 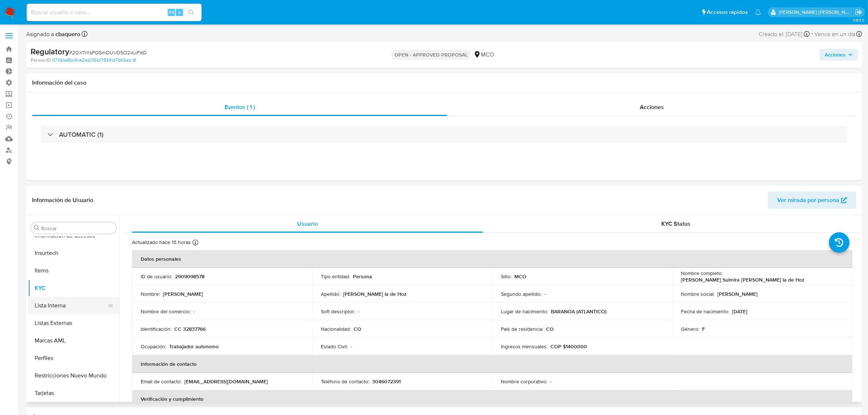 What do you see at coordinates (114, 13) in the screenshot?
I see `input: Buscar usuario o caso...` at bounding box center [114, 13].